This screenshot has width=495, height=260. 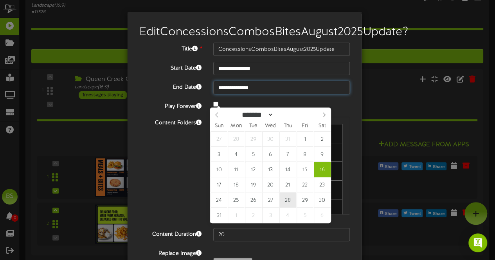 What do you see at coordinates (322, 169) in the screenshot?
I see `span: August 16, 2025` at bounding box center [322, 169].